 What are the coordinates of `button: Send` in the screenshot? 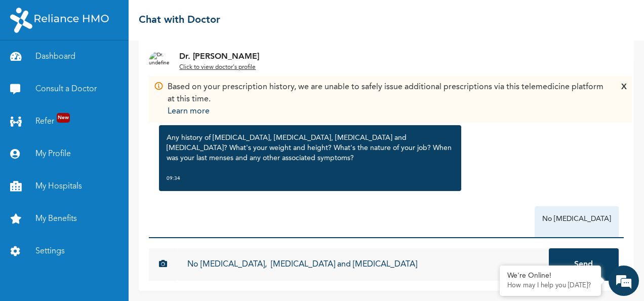 It's located at (584, 265).